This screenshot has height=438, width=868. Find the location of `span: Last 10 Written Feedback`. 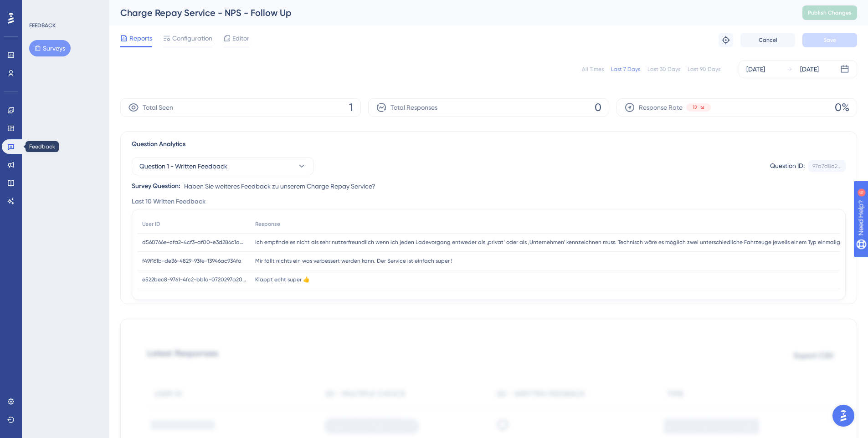

span: Last 10 Written Feedback is located at coordinates (169, 201).